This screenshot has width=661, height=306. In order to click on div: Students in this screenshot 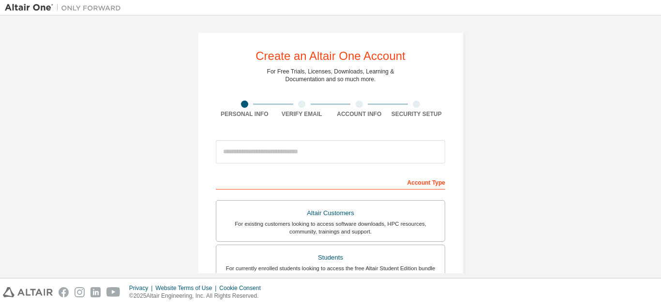, I will do `click(330, 258)`.